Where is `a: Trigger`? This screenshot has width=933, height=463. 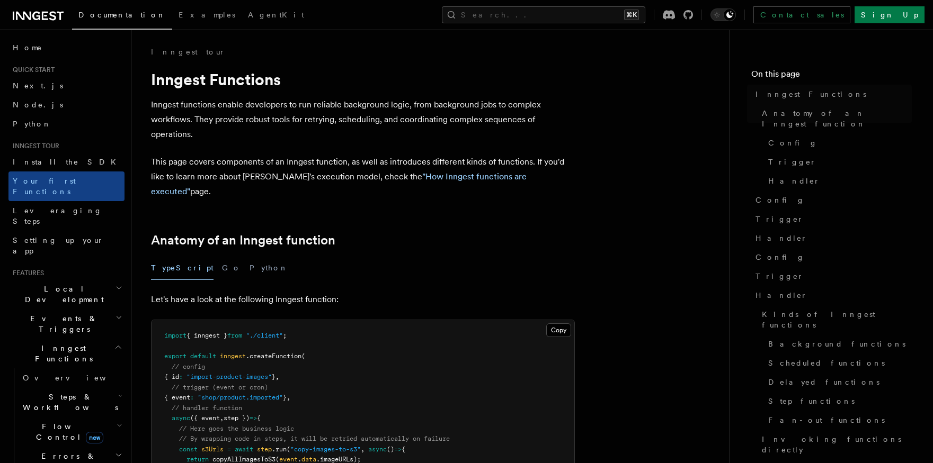 a: Trigger is located at coordinates (831, 219).